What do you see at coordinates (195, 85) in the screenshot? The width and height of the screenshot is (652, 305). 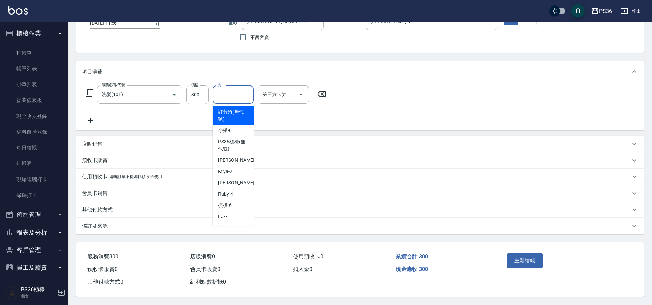 I see `label: 價格` at bounding box center [195, 85].